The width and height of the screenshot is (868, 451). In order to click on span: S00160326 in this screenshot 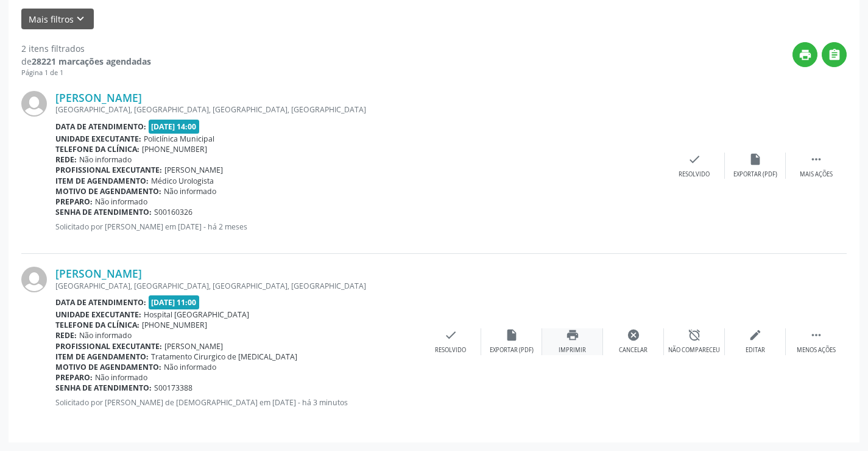, I will do `click(173, 211)`.